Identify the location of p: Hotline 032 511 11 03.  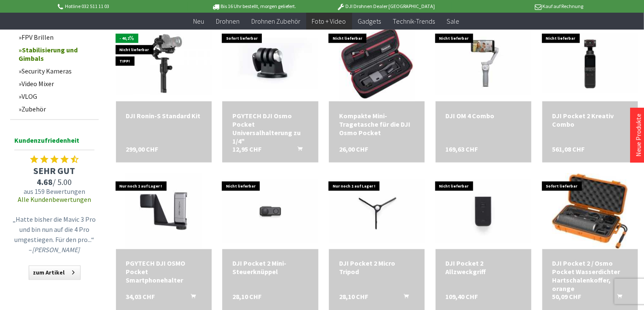
(122, 6).